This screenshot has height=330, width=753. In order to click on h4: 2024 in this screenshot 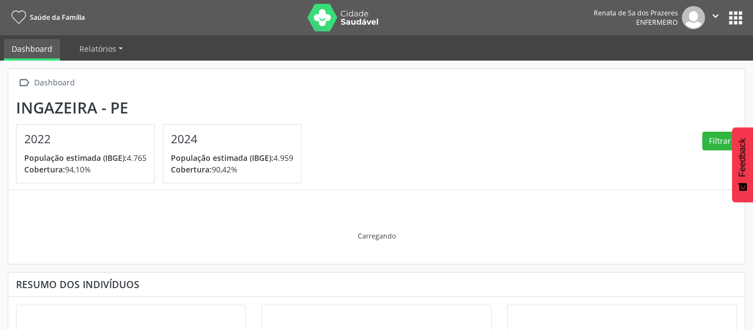, I will do `click(232, 139)`.